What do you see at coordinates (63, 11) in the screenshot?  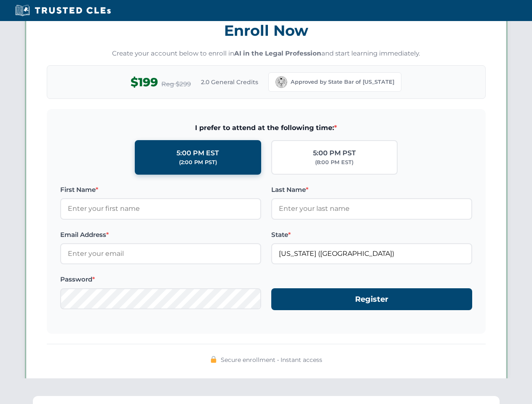 I see `img: Trusted CLEs` at bounding box center [63, 11].